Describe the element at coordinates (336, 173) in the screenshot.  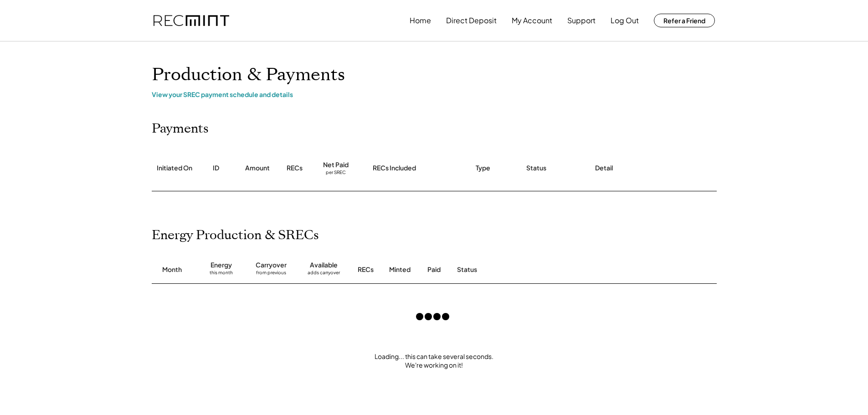
I see `div: per SREC` at that location.